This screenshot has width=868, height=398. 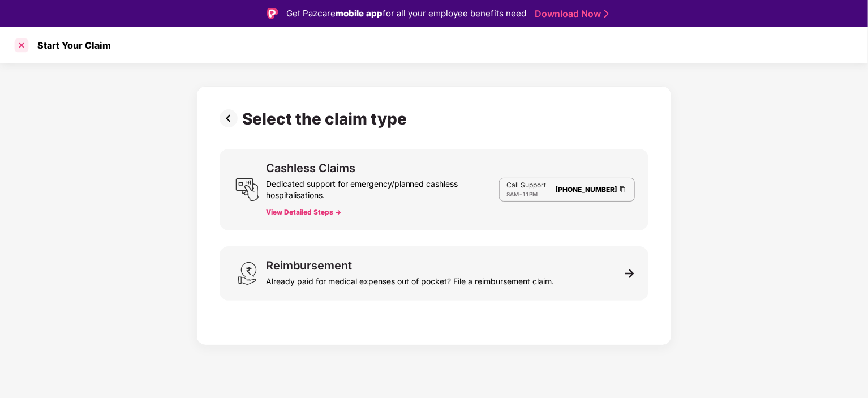 I want to click on p: Call Support, so click(x=526, y=185).